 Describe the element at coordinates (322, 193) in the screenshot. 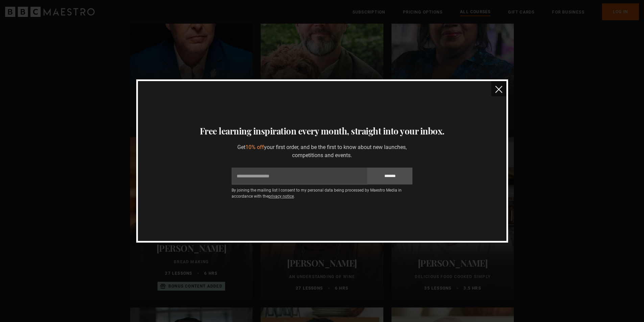

I see `p: By joining the mailing list I consent to my personal data being processed by Maestro Media in acc...` at that location.